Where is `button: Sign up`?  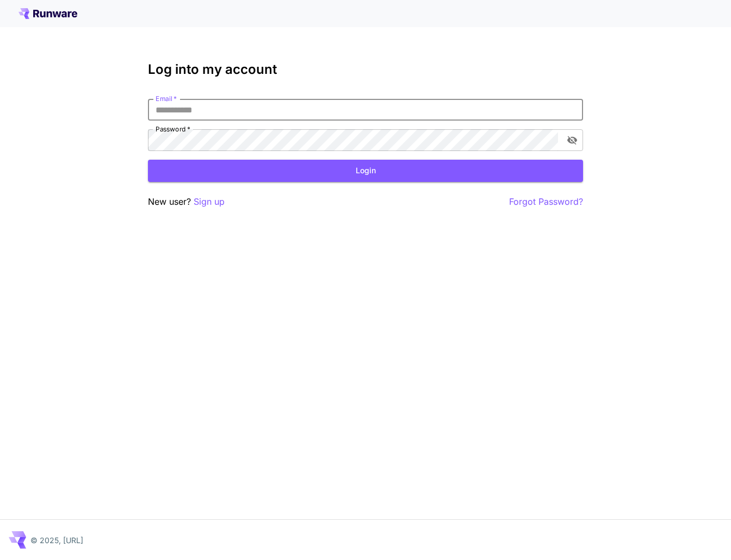 button: Sign up is located at coordinates (209, 201).